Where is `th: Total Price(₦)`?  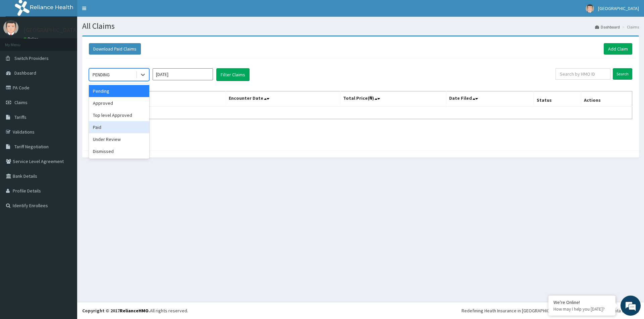
th: Total Price(₦) is located at coordinates (393, 99).